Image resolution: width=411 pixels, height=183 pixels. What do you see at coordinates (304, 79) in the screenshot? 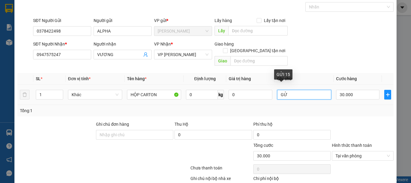
I see `th: Ghi chú` at bounding box center [304, 79].